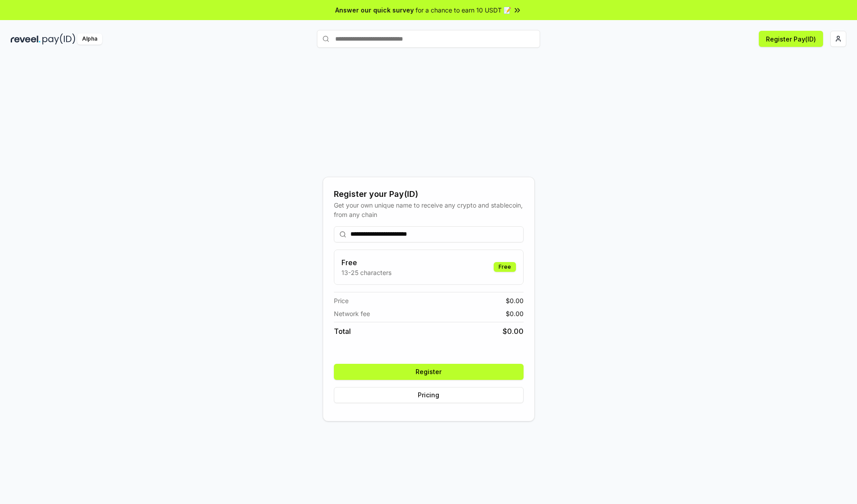 This screenshot has height=504, width=857. Describe the element at coordinates (367, 263) in the screenshot. I see `h3: Free` at that location.